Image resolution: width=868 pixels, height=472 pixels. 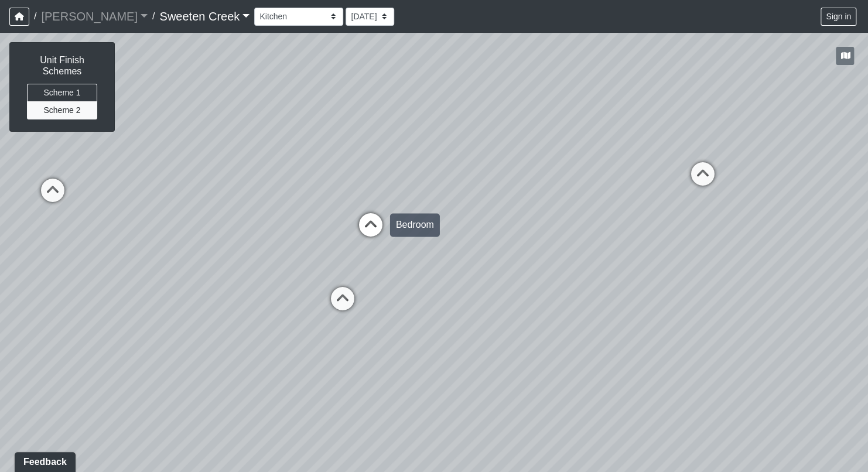 I want to click on a: Sweeten Creek, so click(x=205, y=16).